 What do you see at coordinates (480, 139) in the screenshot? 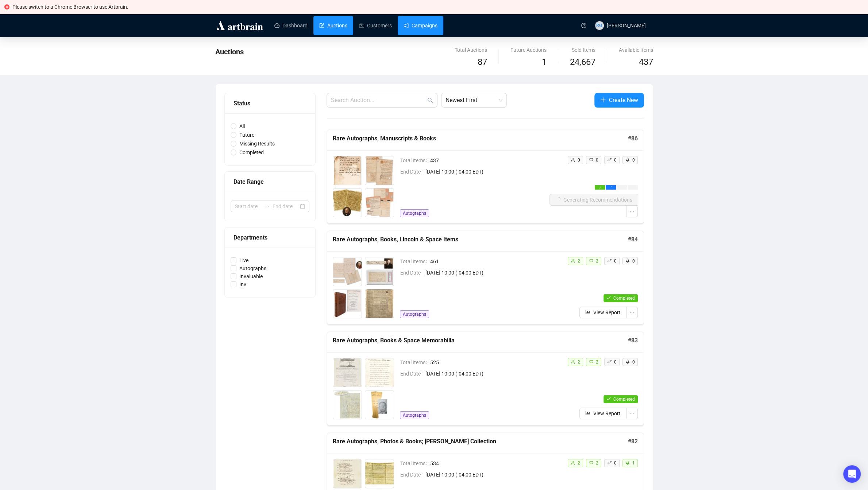
I see `h5: Rare Autographs, Manuscripts & Books` at bounding box center [480, 139].